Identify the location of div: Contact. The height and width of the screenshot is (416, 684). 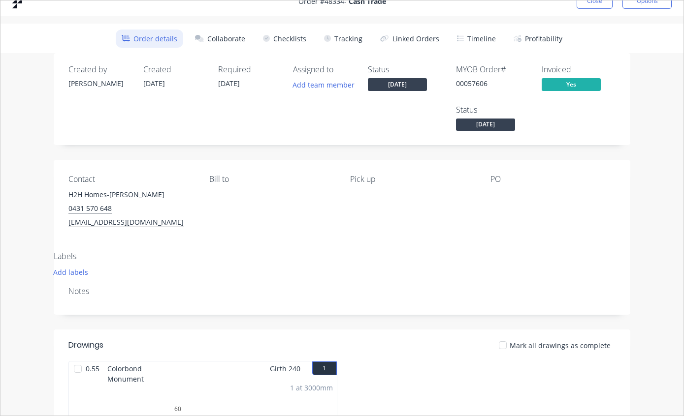
(131, 179).